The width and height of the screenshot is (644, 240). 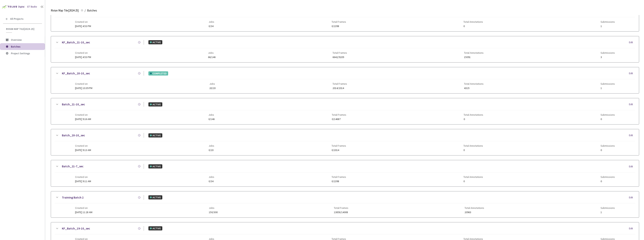 What do you see at coordinates (73, 166) in the screenshot?
I see `a: Batch_21-7_sec` at bounding box center [73, 166].